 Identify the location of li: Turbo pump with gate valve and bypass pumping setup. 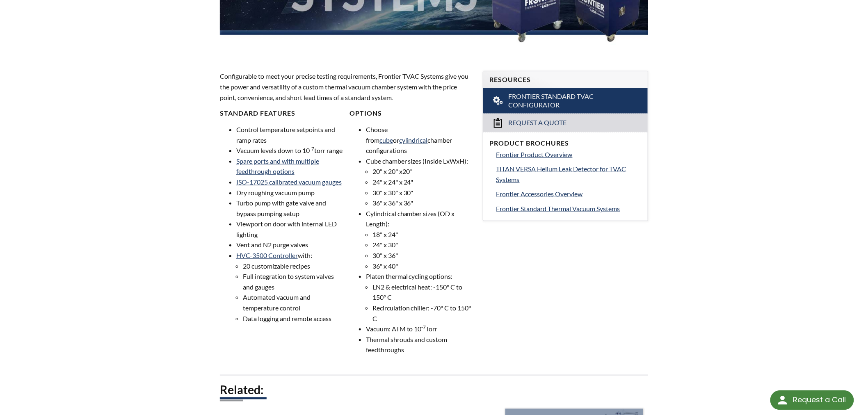
(290, 208).